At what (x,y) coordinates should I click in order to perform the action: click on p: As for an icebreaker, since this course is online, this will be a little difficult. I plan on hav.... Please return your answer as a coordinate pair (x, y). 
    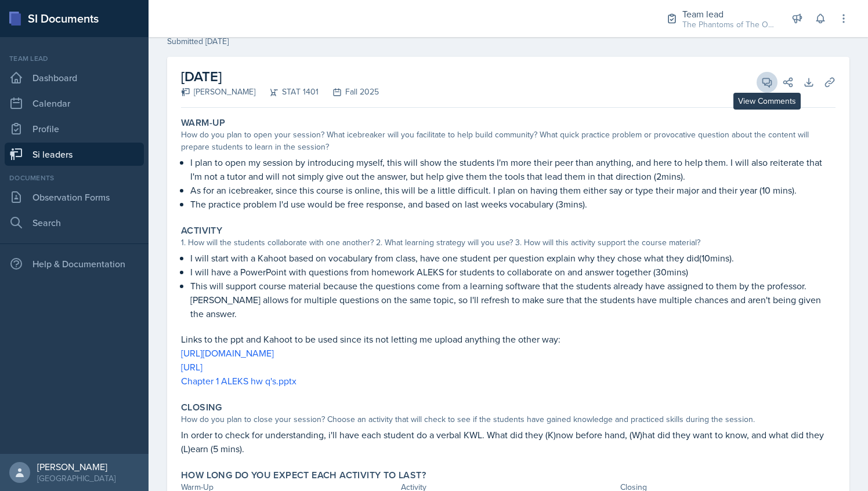
    Looking at the image, I should click on (513, 190).